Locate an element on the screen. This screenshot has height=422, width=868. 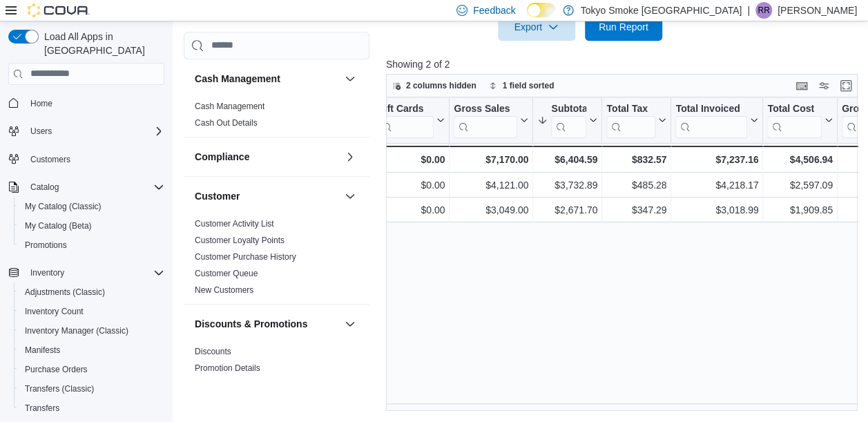
div: $832.57 is located at coordinates (636, 160).